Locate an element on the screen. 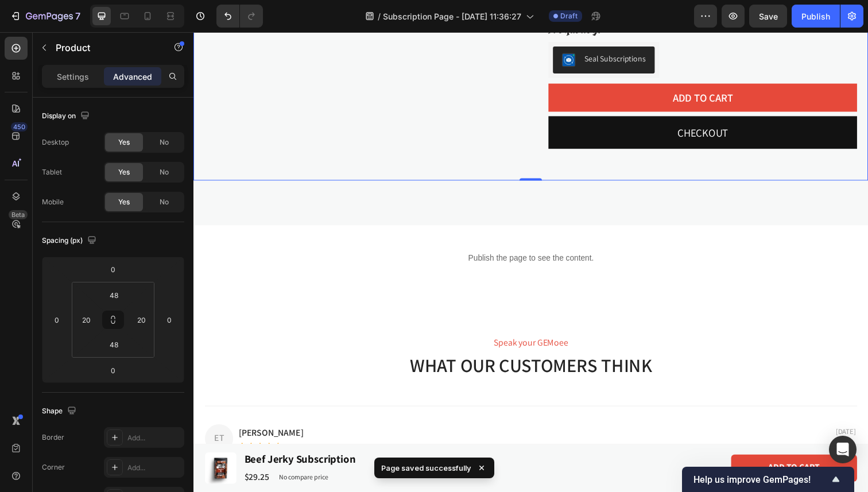  span: Save is located at coordinates (768, 16).